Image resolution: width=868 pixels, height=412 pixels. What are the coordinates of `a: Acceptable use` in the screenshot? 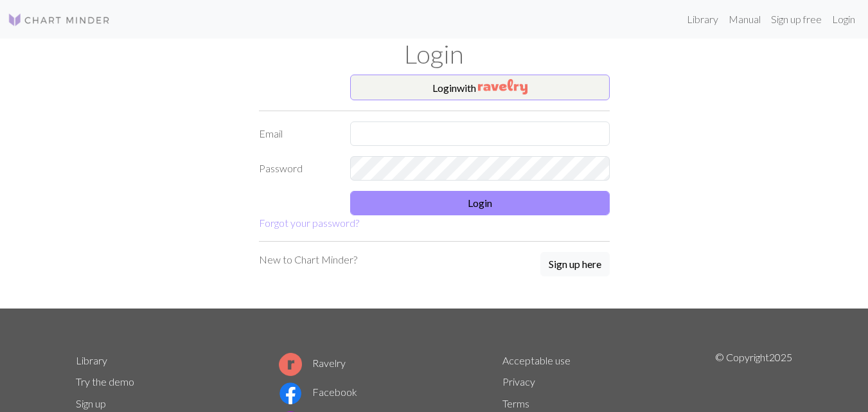 It's located at (537, 360).